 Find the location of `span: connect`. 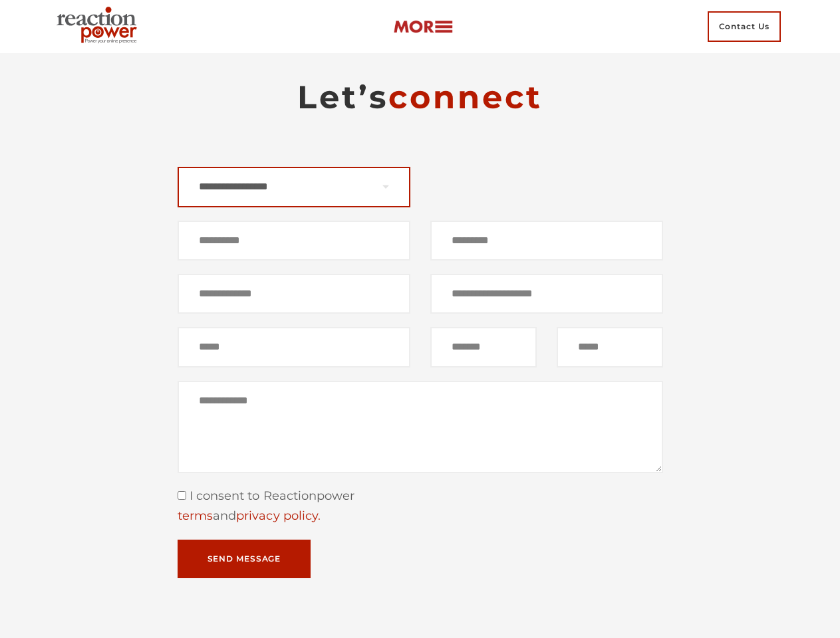

span: connect is located at coordinates (465, 97).